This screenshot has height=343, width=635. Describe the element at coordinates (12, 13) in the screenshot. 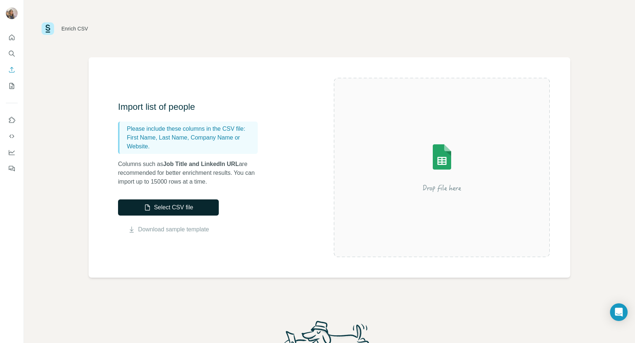

I see `img: Avatar` at that location.